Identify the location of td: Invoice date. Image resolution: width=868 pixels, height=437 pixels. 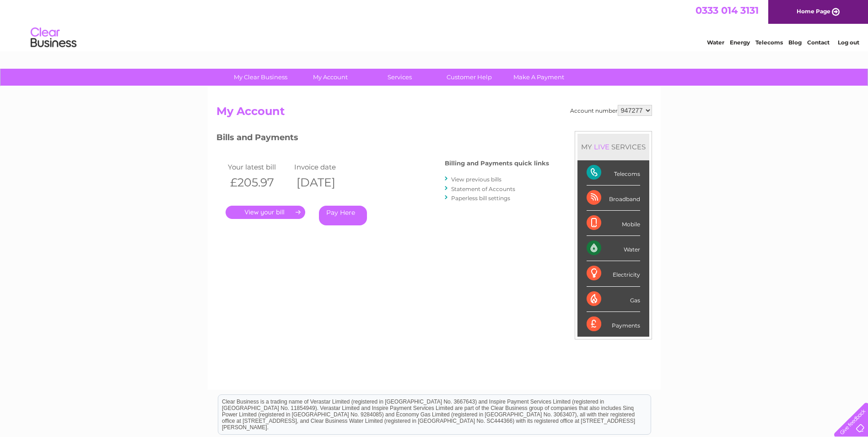
(325, 167).